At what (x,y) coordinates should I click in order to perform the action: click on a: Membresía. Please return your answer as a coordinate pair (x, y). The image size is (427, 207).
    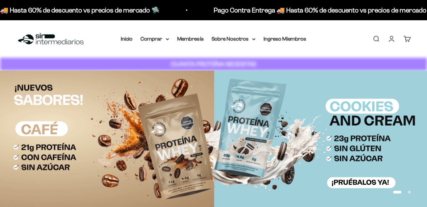
    Looking at the image, I should click on (190, 38).